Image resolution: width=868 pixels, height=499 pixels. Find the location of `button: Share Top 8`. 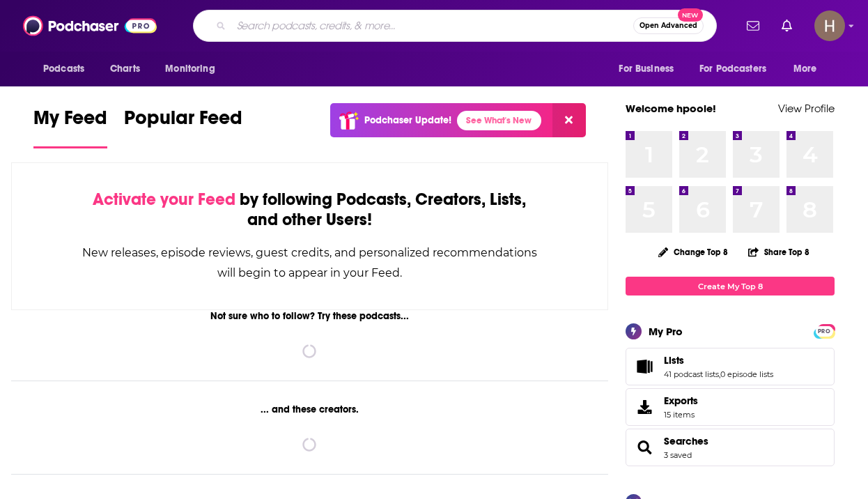

button: Share Top 8 is located at coordinates (779, 251).